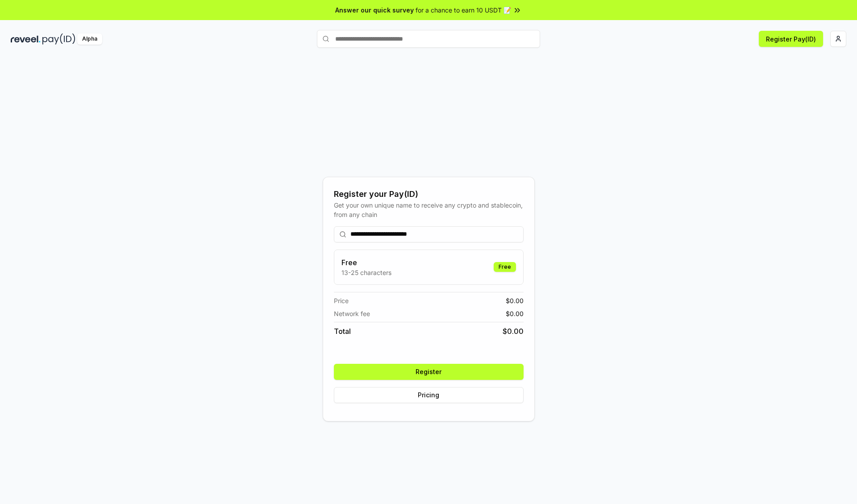 The width and height of the screenshot is (857, 504). Describe the element at coordinates (428, 372) in the screenshot. I see `button: Register` at that location.